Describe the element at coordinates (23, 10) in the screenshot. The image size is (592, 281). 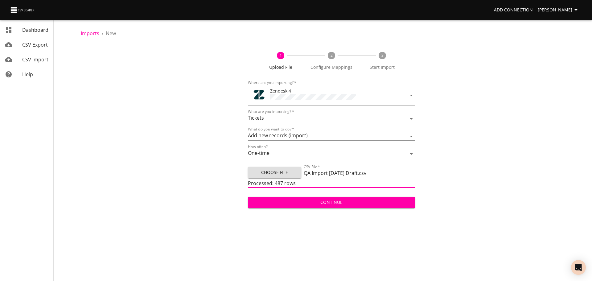
I see `img: CSV Loader` at that location.